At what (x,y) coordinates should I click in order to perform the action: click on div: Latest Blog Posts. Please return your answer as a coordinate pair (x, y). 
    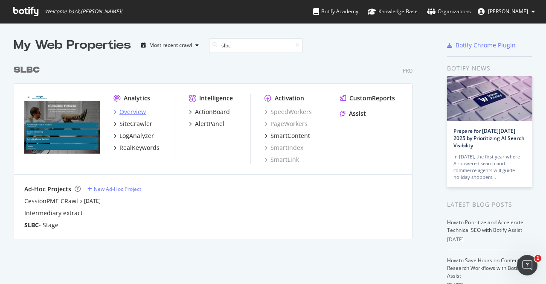
    Looking at the image, I should click on (490, 204).